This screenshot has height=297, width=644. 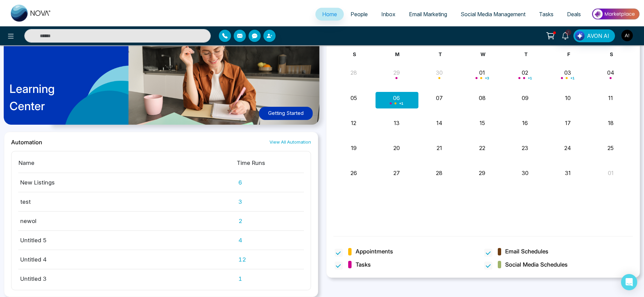 What do you see at coordinates (31, 13) in the screenshot?
I see `img: Nova CRM Logo` at bounding box center [31, 13].